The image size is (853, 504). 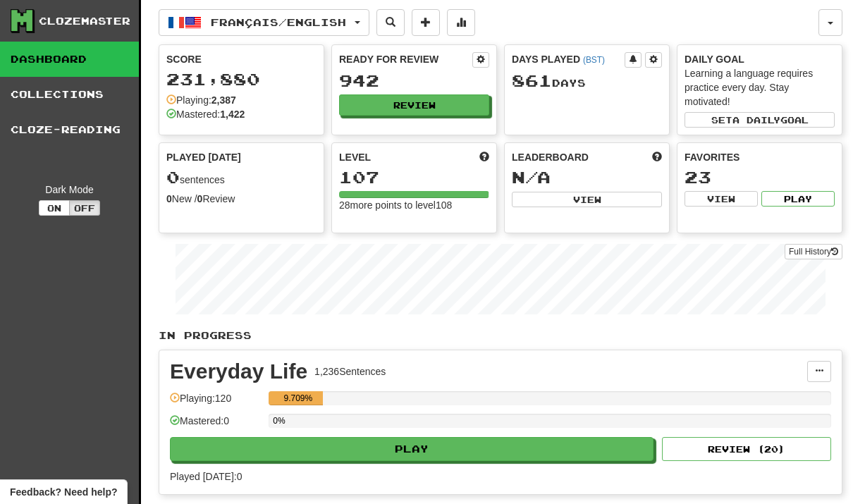 What do you see at coordinates (216, 425) in the screenshot?
I see `div: Mastered: 0` at bounding box center [216, 425].